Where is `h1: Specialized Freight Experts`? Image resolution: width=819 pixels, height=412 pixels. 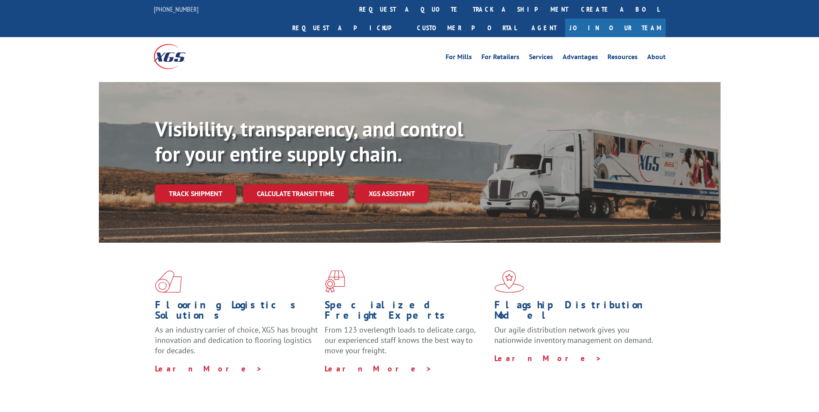
h1: Specialized Freight Experts is located at coordinates (406, 312).